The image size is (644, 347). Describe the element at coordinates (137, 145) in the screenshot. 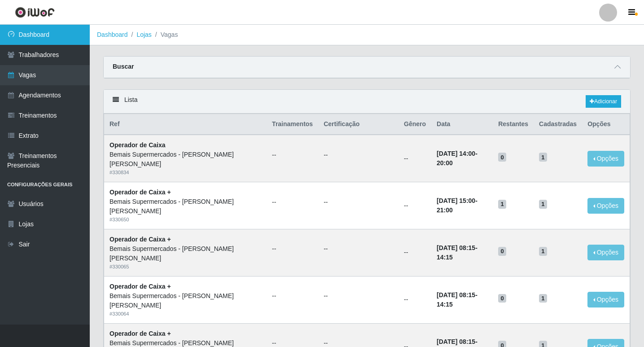

I see `strong: Operador de Caixa` at that location.